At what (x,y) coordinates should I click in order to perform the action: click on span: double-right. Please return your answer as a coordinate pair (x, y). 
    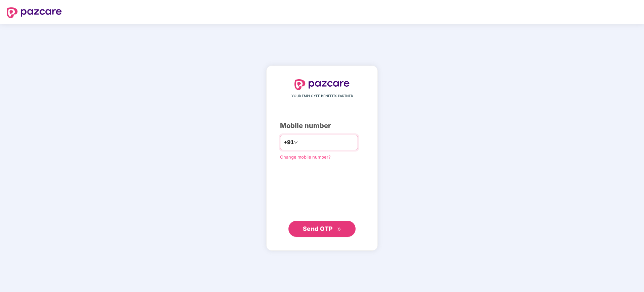
    Looking at the image, I should click on (339, 229).